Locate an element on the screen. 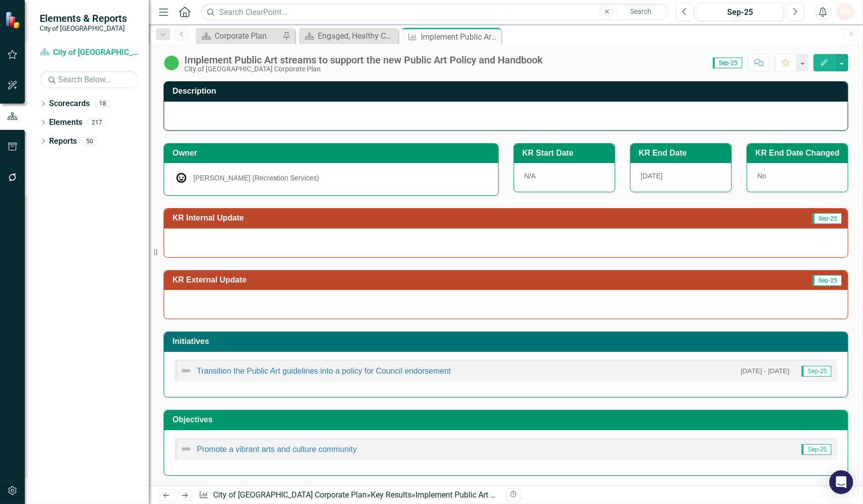 The image size is (863, 504). div: 50 is located at coordinates (90, 141).